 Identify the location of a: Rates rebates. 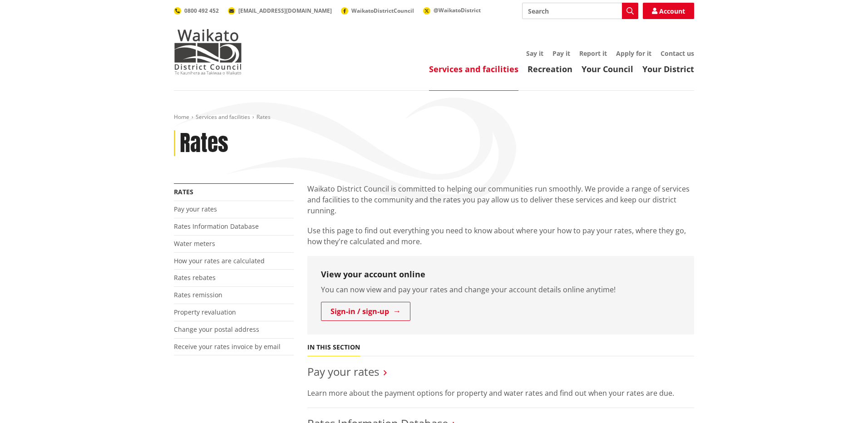
(194, 277).